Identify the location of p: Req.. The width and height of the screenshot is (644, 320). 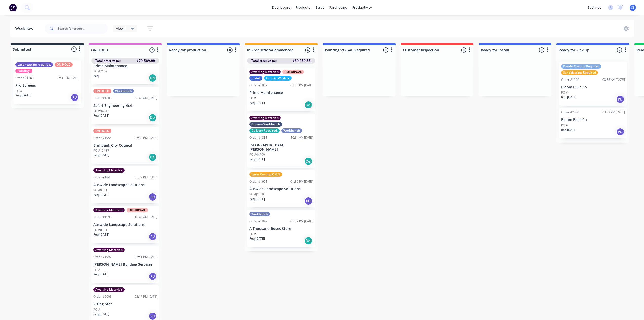
(96, 76).